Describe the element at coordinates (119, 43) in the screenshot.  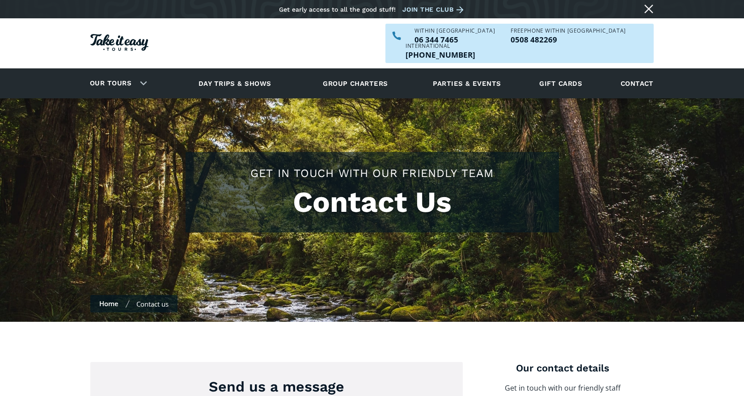
I see `a: Homepage` at that location.